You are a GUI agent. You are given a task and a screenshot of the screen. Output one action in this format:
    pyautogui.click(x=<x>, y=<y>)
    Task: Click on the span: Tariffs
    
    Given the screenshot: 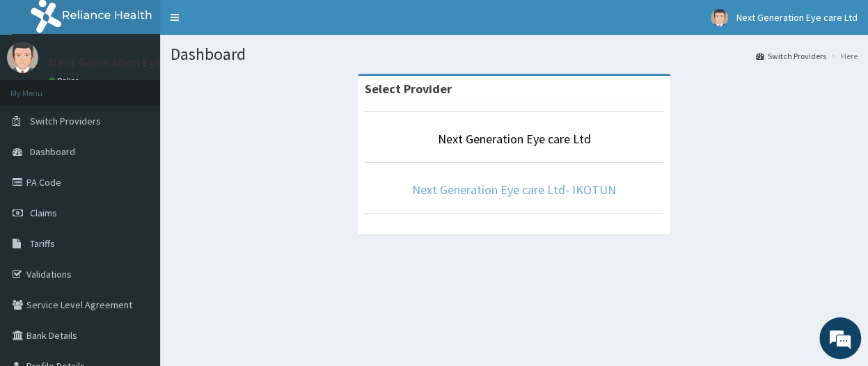 What is the action you would take?
    pyautogui.click(x=42, y=243)
    